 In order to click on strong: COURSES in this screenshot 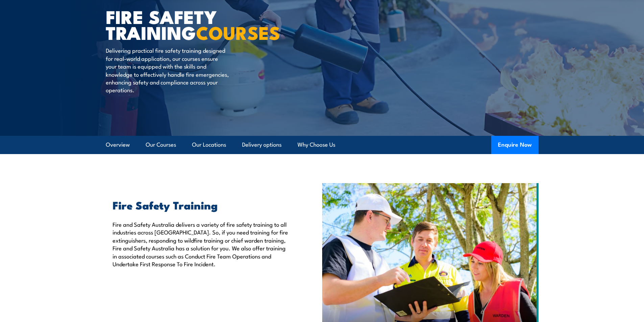, I will do `click(238, 32)`.